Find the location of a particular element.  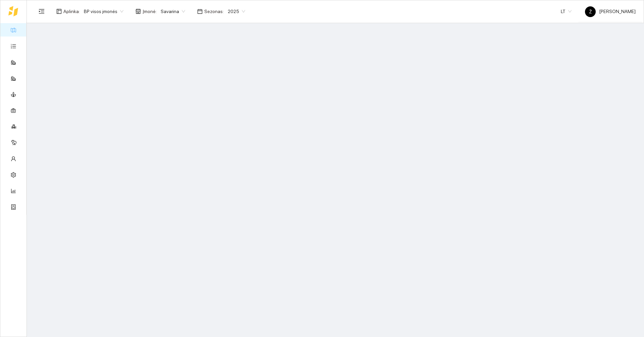

span: 2025 is located at coordinates (237, 11).